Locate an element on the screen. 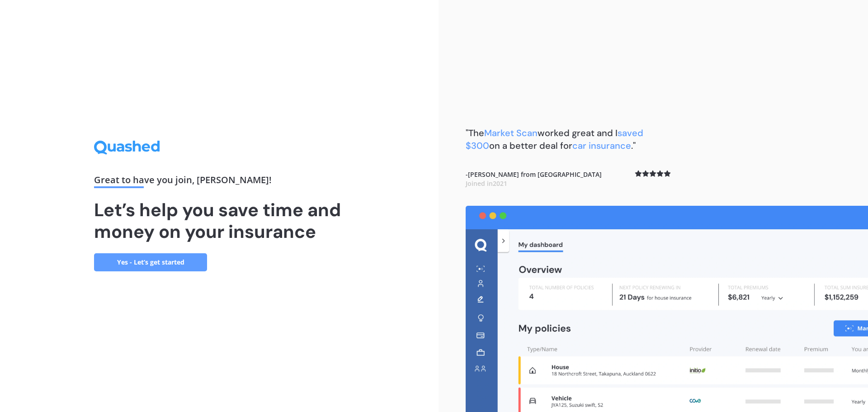 Image resolution: width=868 pixels, height=412 pixels. span: car insurance is located at coordinates (602, 146).